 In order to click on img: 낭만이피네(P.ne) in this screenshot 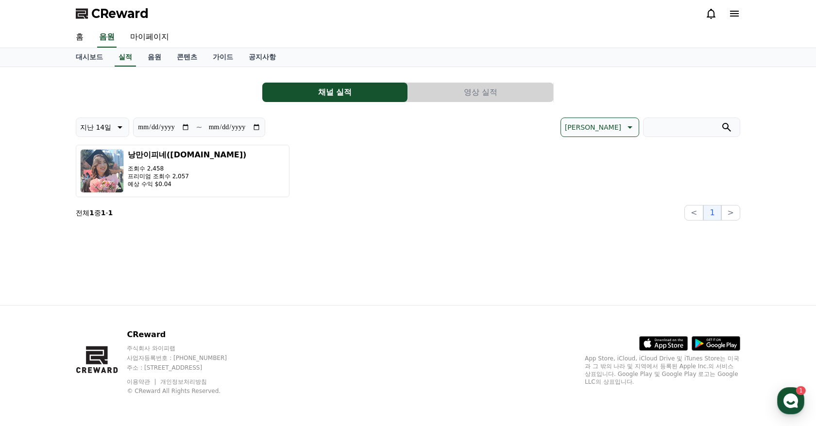, I will do `click(102, 171)`.